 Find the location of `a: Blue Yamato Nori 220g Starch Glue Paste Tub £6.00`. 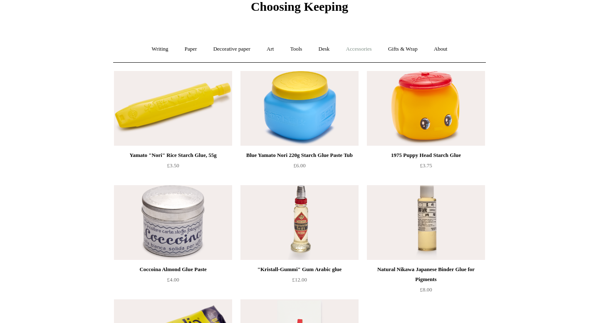

a: Blue Yamato Nori 220g Starch Glue Paste Tub £6.00 is located at coordinates (299, 168).